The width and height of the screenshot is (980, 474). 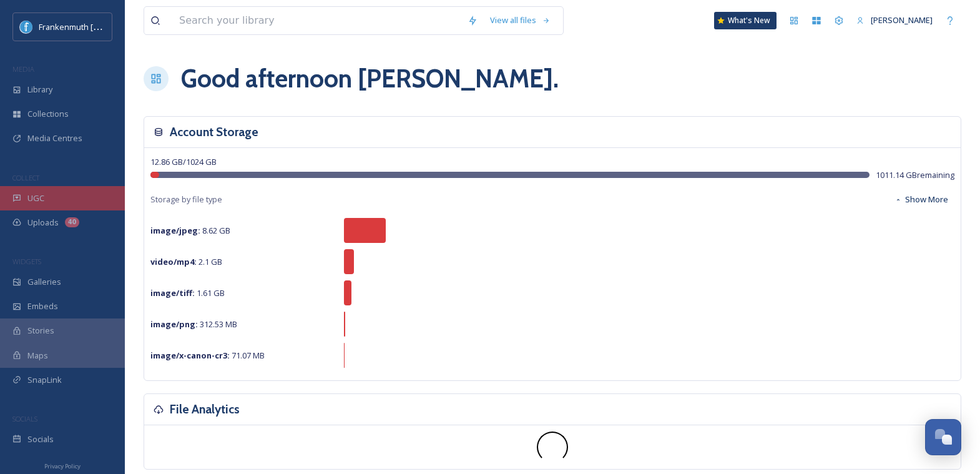 I want to click on a: What's New, so click(x=745, y=20).